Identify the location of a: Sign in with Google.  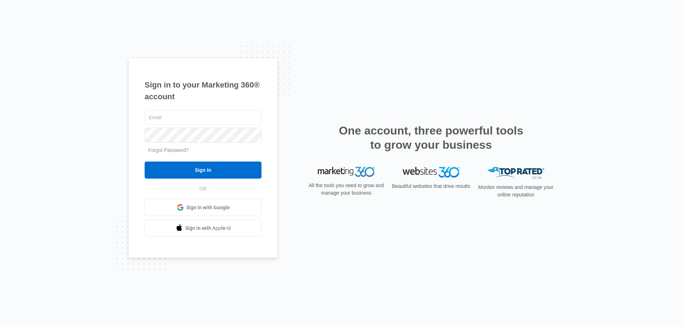
(203, 208).